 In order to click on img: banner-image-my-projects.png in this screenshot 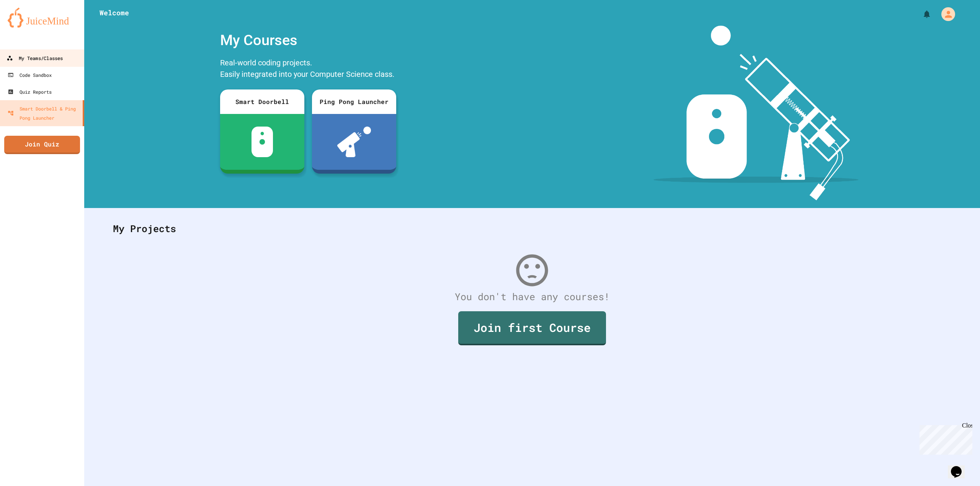, I will do `click(756, 113)`.